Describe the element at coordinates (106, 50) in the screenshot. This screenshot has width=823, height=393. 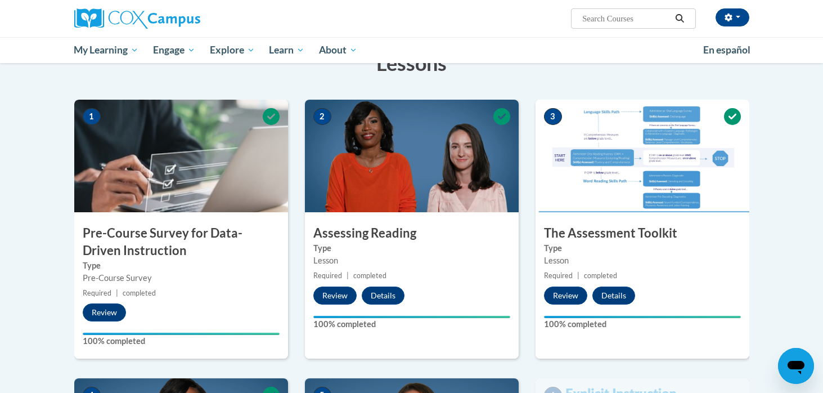
I see `a: My Learning` at that location.